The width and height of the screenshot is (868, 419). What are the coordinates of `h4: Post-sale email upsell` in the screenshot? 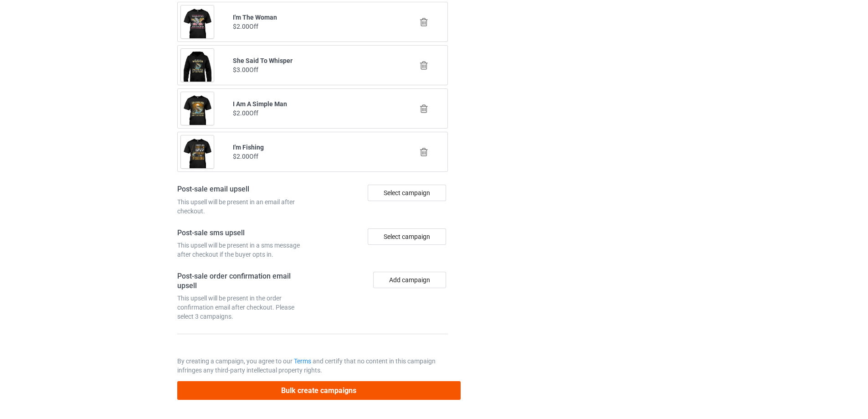 It's located at (243, 189).